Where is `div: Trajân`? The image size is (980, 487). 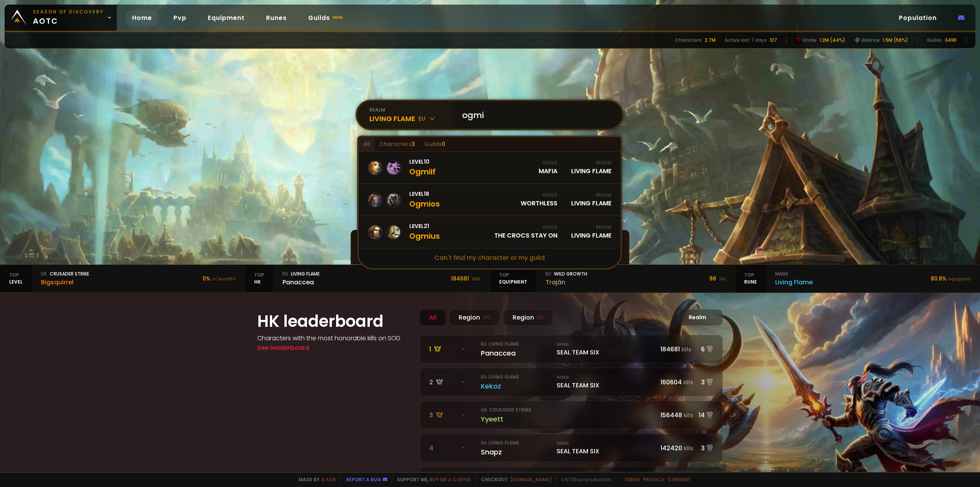 div: Trajân is located at coordinates (566, 282).